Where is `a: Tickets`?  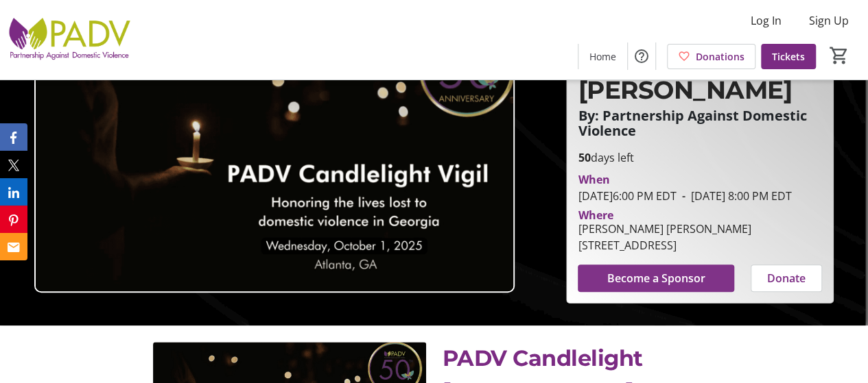 a: Tickets is located at coordinates (788, 56).